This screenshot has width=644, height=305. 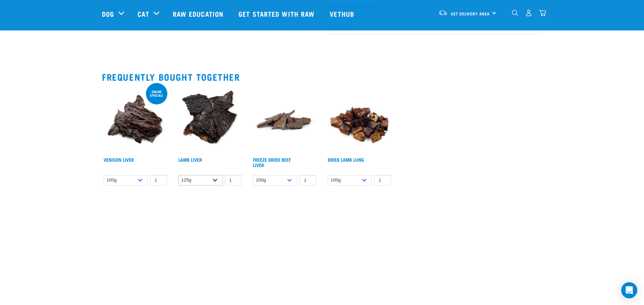 I want to click on img: Pile Of Dried Lamb Lungs For Pets, so click(x=359, y=120).